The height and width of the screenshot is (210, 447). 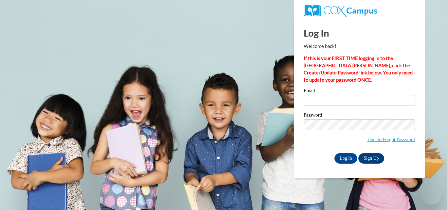 I want to click on input: Log In, so click(x=346, y=159).